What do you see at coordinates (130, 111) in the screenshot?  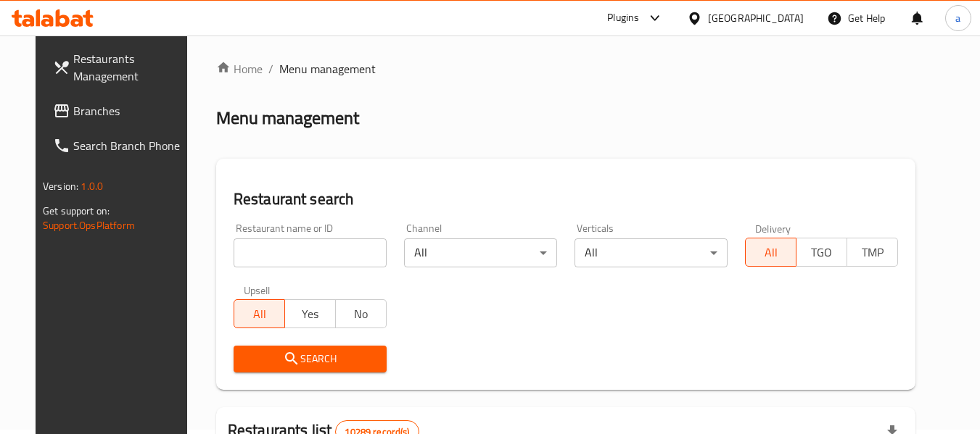 I see `span: Branches` at bounding box center [130, 111].